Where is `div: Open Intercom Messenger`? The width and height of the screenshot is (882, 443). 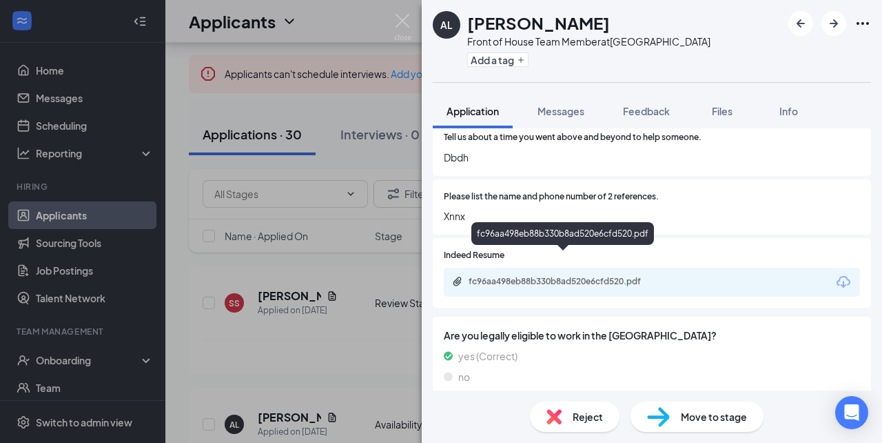
div: Open Intercom Messenger is located at coordinates (852, 412).